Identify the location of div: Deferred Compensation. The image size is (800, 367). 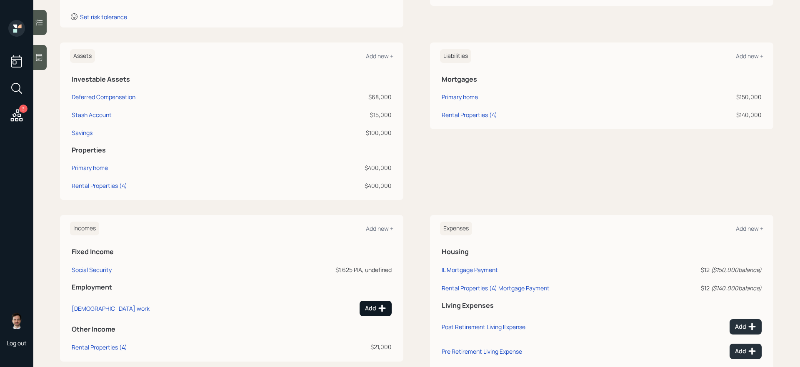
(103, 97).